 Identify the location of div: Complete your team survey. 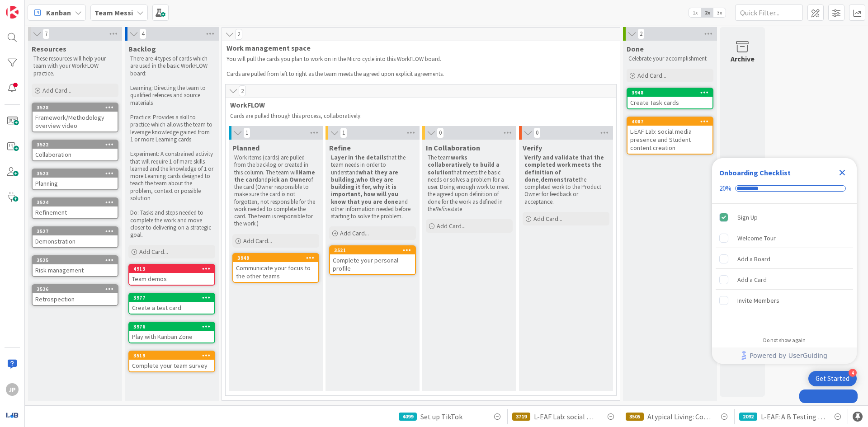
(172, 366).